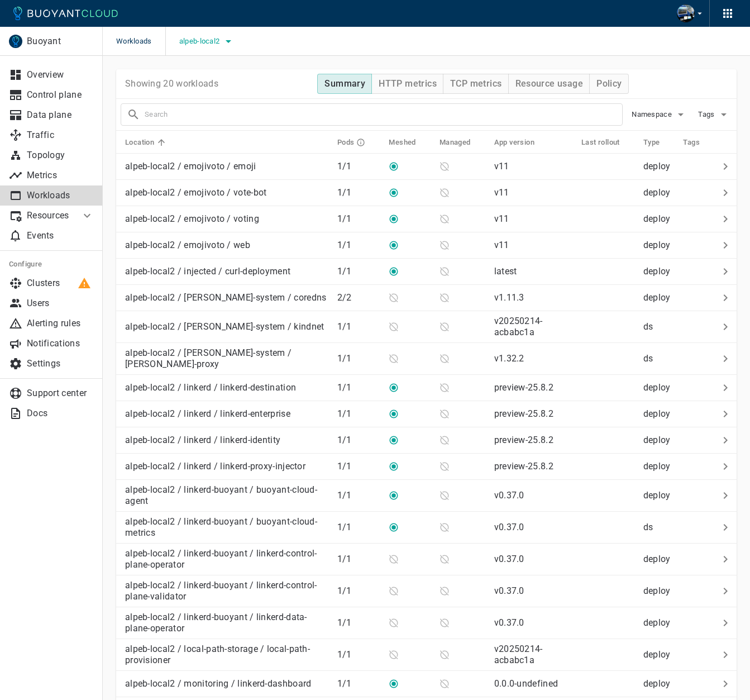 The image size is (750, 700). I want to click on p: Settings, so click(60, 364).